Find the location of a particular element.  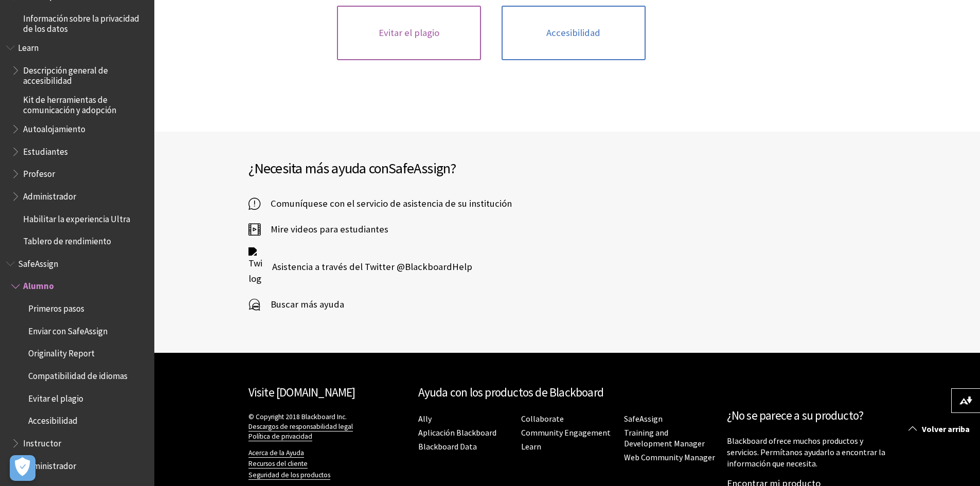

a: Learn is located at coordinates (531, 446).